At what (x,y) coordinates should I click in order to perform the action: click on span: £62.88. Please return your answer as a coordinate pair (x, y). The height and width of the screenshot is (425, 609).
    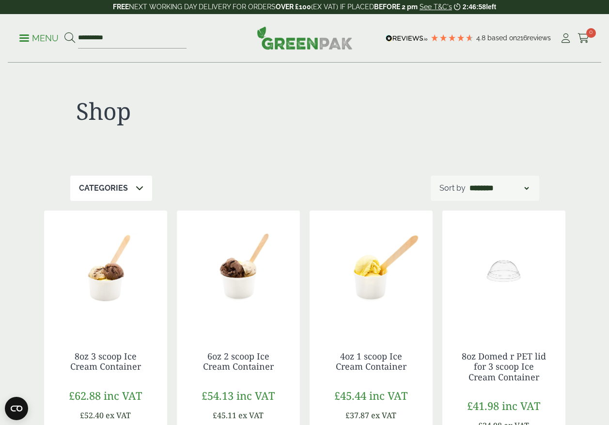
    Looking at the image, I should click on (85, 395).